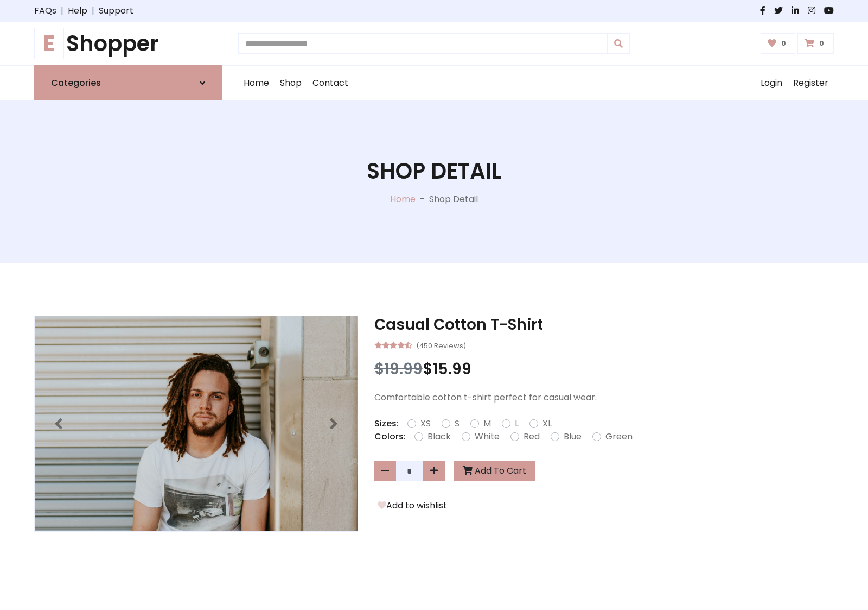  Describe the element at coordinates (390, 436) in the screenshot. I see `p: Colors:` at that location.